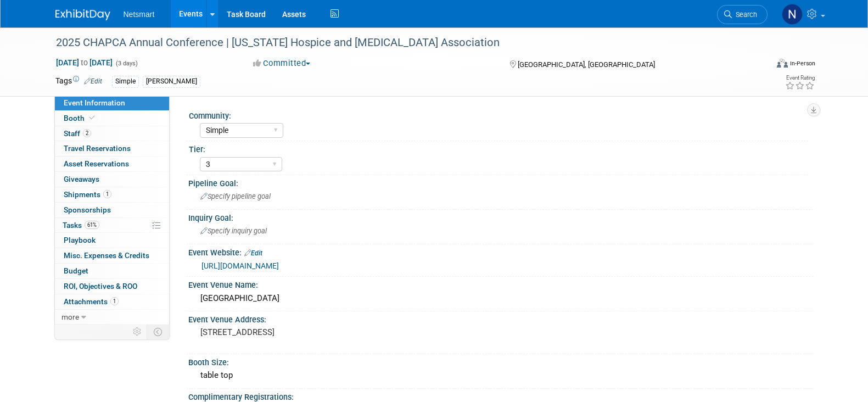  Describe the element at coordinates (83, 15) in the screenshot. I see `img: ExhibitDay` at that location.